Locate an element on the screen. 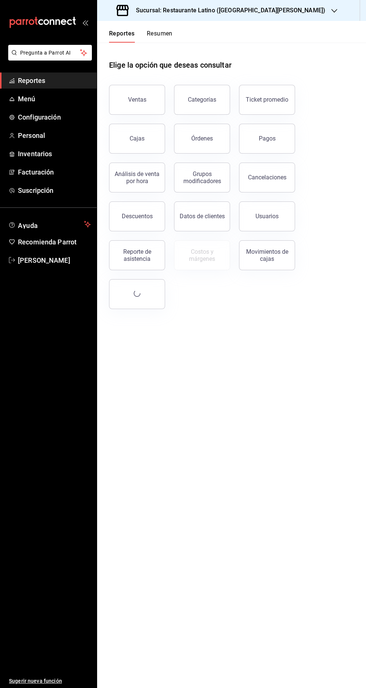 The height and width of the screenshot is (688, 366). div: Movimientos de cajas is located at coordinates (267, 255).